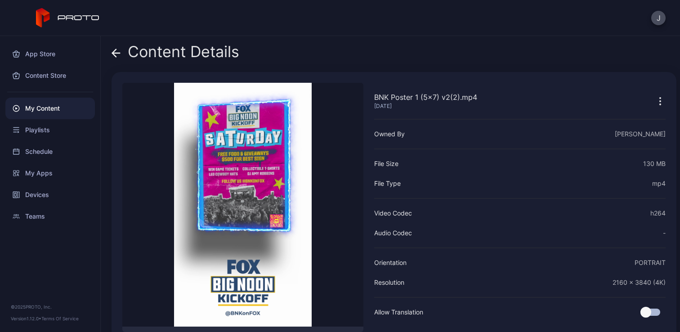 This screenshot has width=680, height=332. What do you see at coordinates (50, 54) in the screenshot?
I see `div: App Store` at bounding box center [50, 54].